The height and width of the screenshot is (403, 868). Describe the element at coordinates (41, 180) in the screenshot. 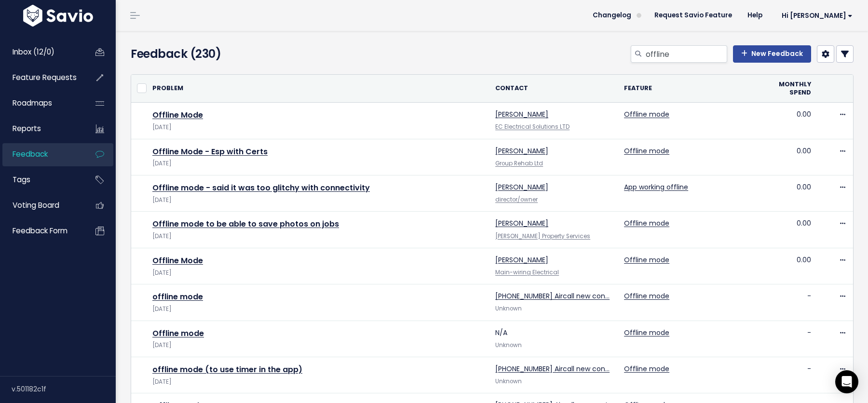

I see `a: Tags` at that location.